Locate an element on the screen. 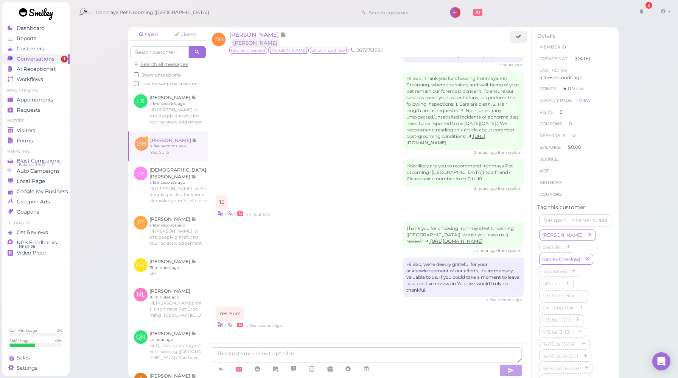 The height and width of the screenshot is (378, 678). a: NPS Feedbacks NPS® 96 is located at coordinates (36, 242).